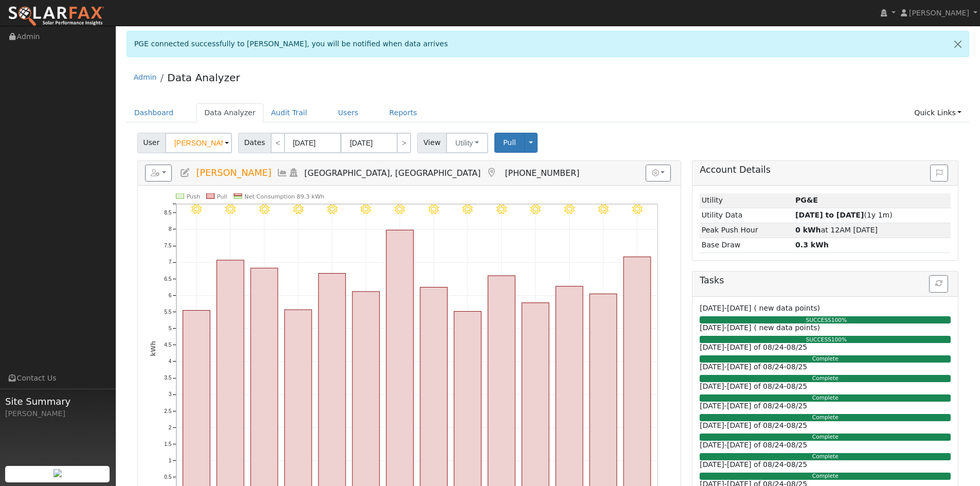 The image size is (980, 486). What do you see at coordinates (168, 411) in the screenshot?
I see `text: 2.5` at bounding box center [168, 411].